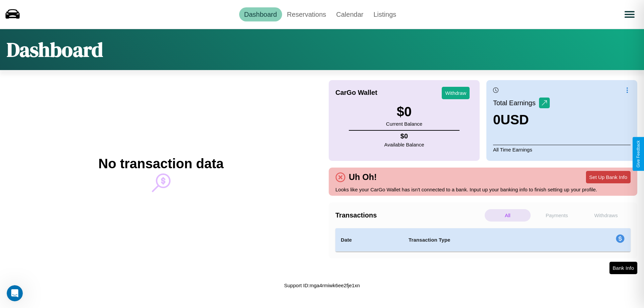  I want to click on a: Listings, so click(384, 14).